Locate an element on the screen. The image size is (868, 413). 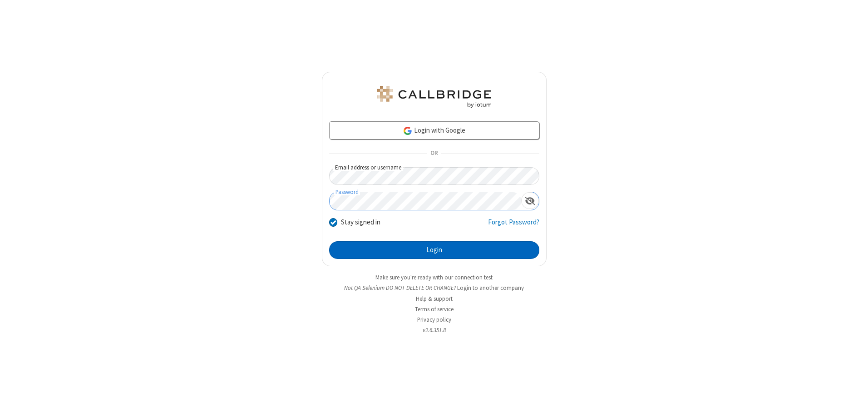
a: Privacy policy is located at coordinates (434, 320).